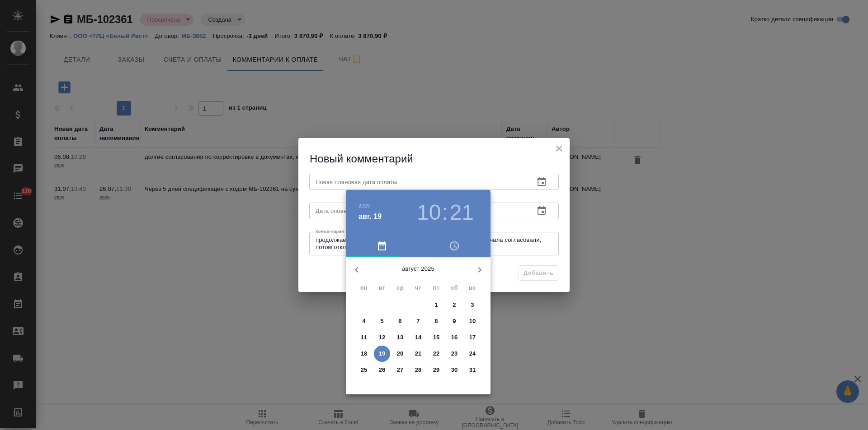 Image resolution: width=868 pixels, height=430 pixels. Describe the element at coordinates (364, 371) in the screenshot. I see `p: 25` at that location.